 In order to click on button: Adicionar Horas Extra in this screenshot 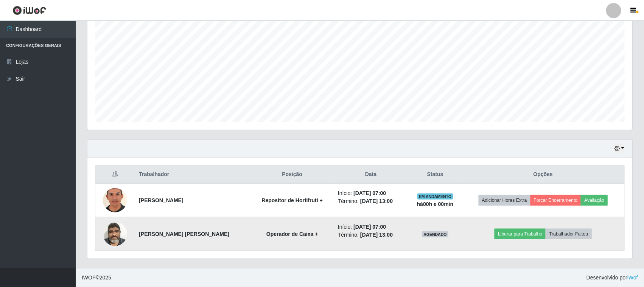, I will do `click(505, 200)`.